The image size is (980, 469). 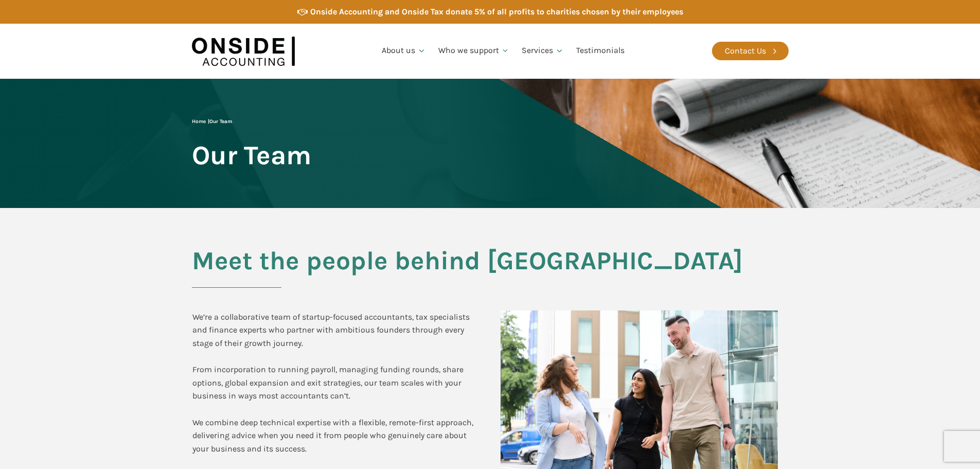 I want to click on div: Onside Accounting and Onside Tax donate 5% of all profits to charities chosen by their employees, so click(x=497, y=12).